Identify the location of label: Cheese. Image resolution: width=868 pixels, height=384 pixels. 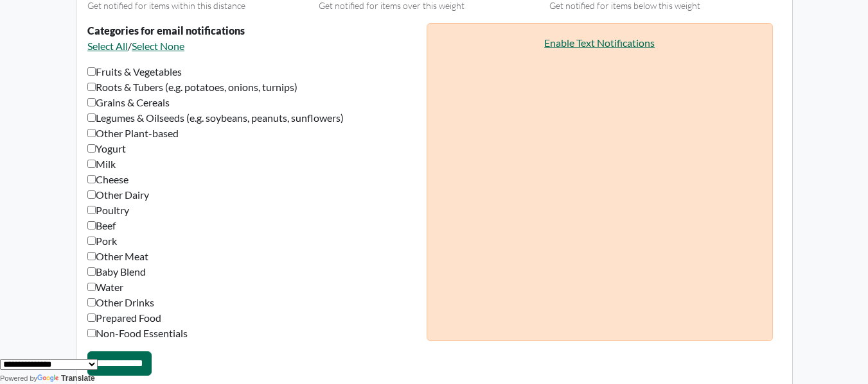
(108, 179).